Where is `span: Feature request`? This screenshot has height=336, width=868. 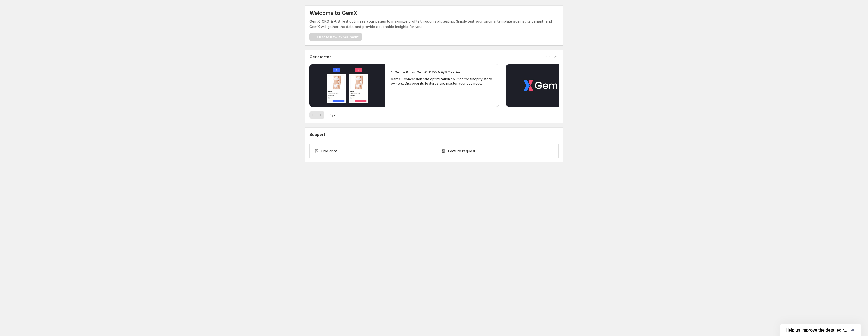 span: Feature request is located at coordinates (462, 151).